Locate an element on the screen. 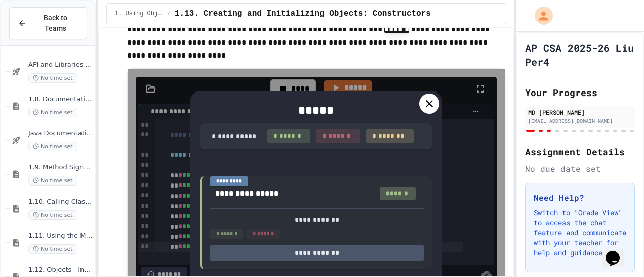 The width and height of the screenshot is (644, 277). span: 1.9. Method Signatures is located at coordinates (60, 167).